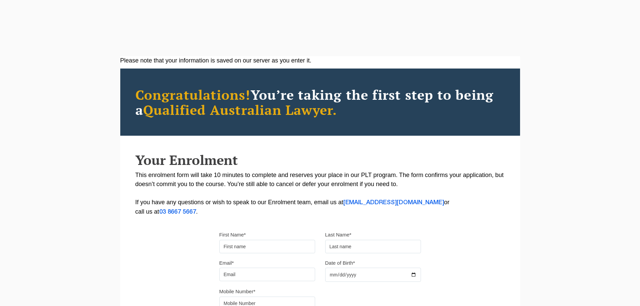  What do you see at coordinates (320, 102) in the screenshot?
I see `h2: You’re taking the first step to being a` at bounding box center [320, 102].